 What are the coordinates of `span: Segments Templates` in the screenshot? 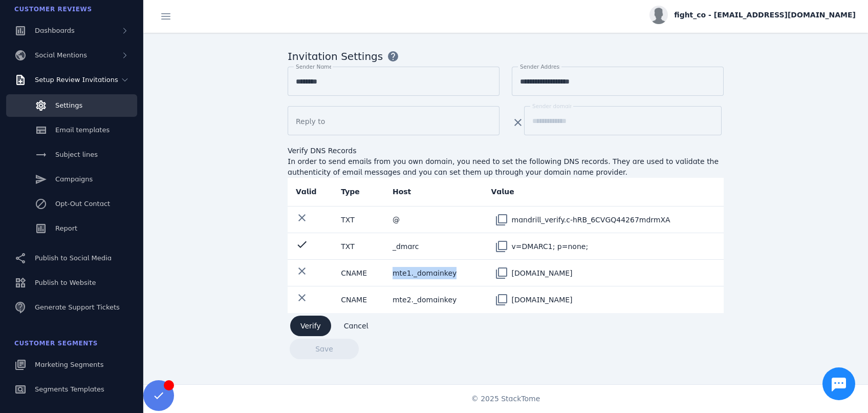 It's located at (70, 389).